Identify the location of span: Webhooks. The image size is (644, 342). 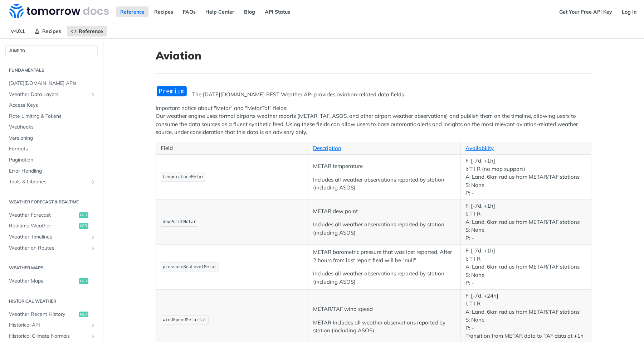
(52, 127).